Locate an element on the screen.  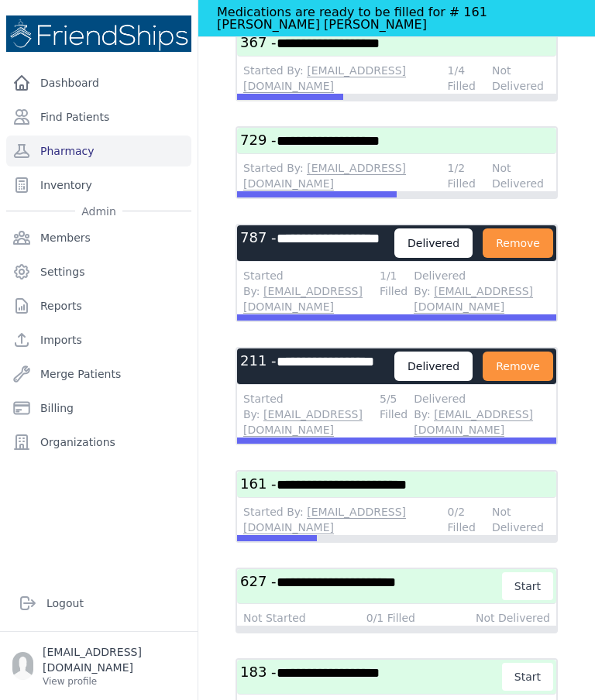
div: 1/4 Filled is located at coordinates (467, 78).